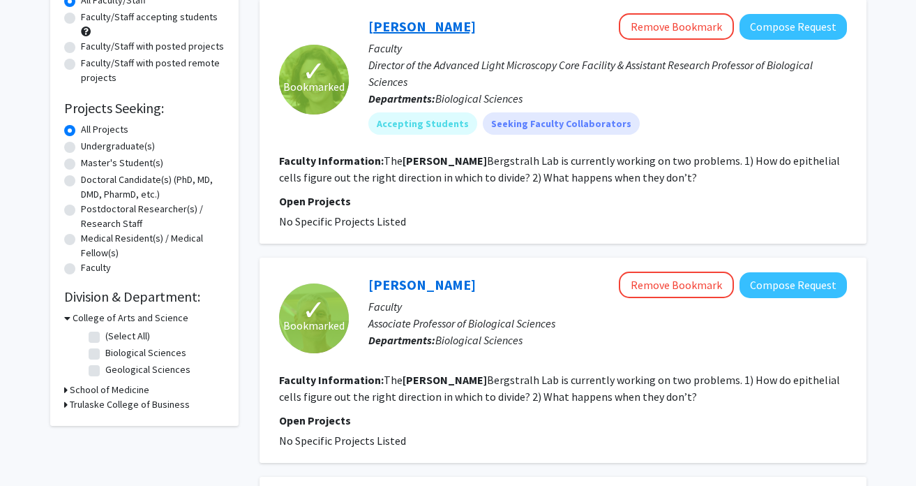  What do you see at coordinates (149, 17) in the screenshot?
I see `label: Faculty/Staff accepting students` at bounding box center [149, 17].